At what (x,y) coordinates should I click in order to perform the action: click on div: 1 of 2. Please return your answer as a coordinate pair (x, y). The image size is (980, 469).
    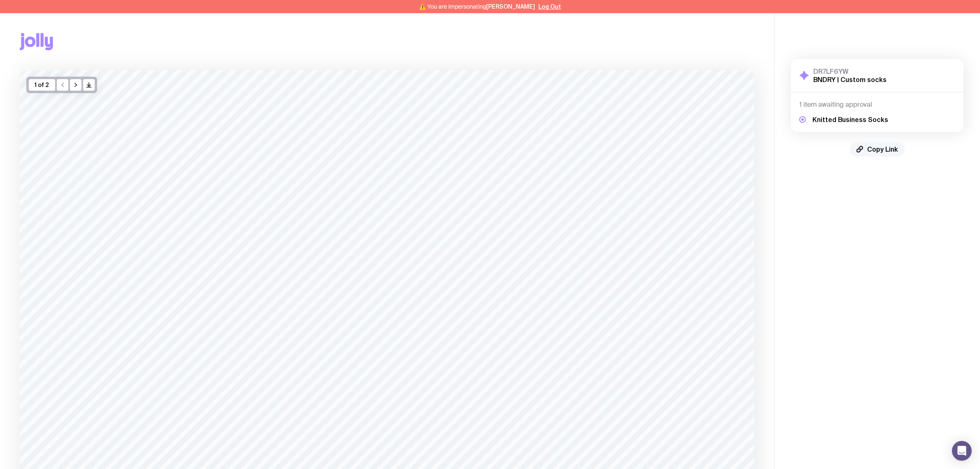
    Looking at the image, I should click on (42, 85).